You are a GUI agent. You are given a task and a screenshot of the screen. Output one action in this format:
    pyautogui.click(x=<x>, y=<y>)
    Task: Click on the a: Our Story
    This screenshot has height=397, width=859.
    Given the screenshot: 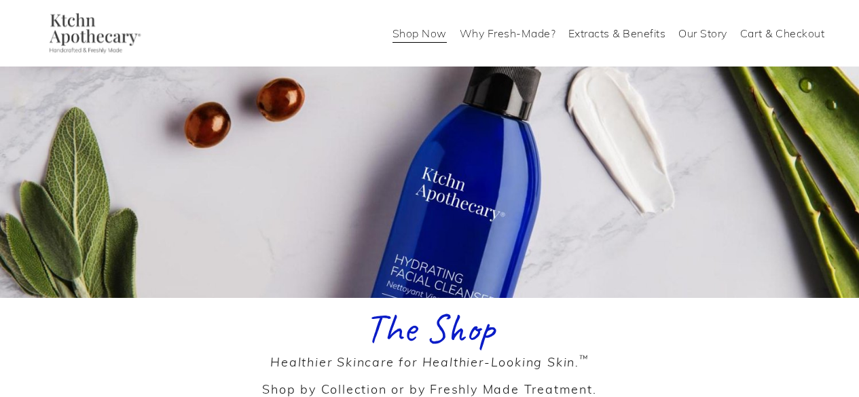 What is the action you would take?
    pyautogui.click(x=702, y=33)
    